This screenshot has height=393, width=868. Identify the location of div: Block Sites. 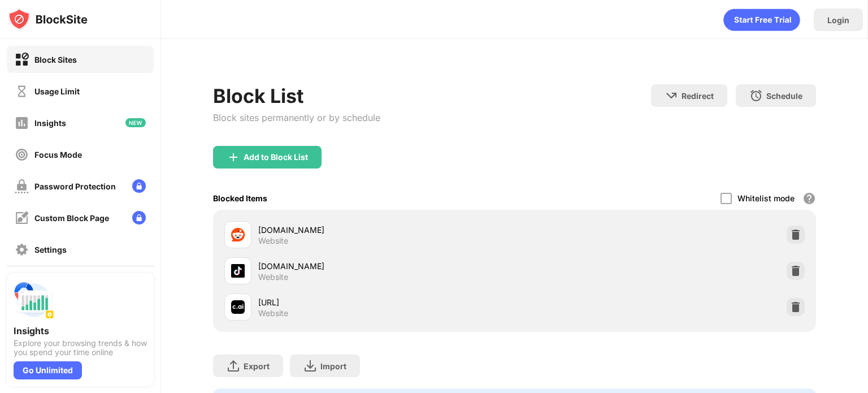
(56, 59).